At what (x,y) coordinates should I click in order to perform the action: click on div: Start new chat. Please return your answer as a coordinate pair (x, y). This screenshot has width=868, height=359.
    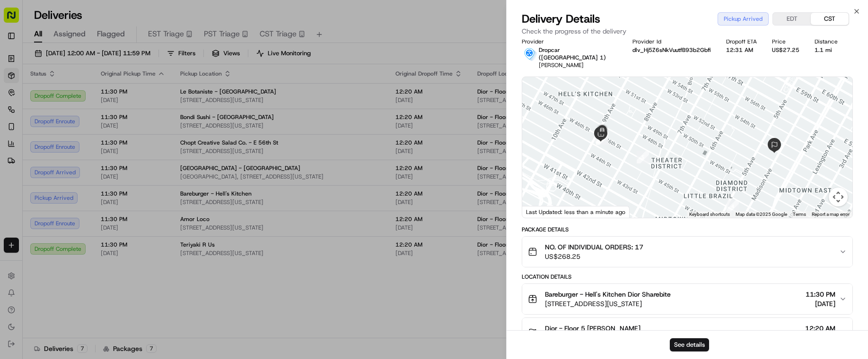
    Looking at the image, I should click on (94, 95).